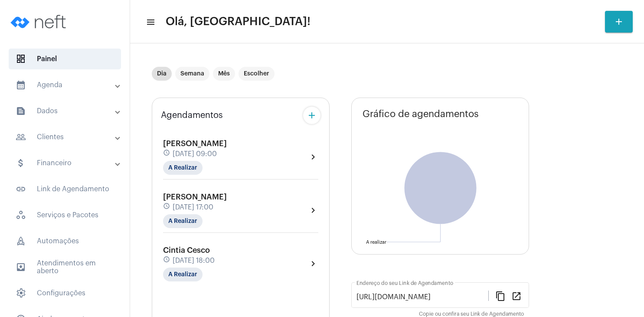  What do you see at coordinates (65, 111) in the screenshot?
I see `mat-panel-title: Dados` at bounding box center [65, 111].